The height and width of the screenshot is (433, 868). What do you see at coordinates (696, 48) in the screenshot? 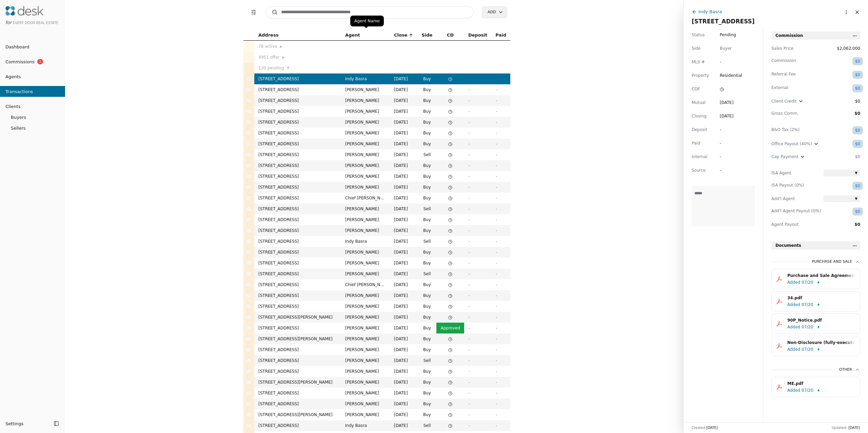
I see `span: Side` at bounding box center [696, 48].